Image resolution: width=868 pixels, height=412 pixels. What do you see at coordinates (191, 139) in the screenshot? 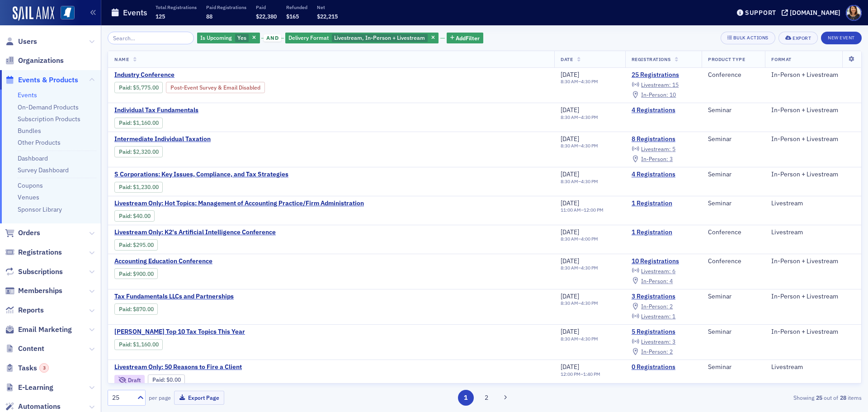
I see `span: Intermediate Individual Taxation` at bounding box center [191, 139].